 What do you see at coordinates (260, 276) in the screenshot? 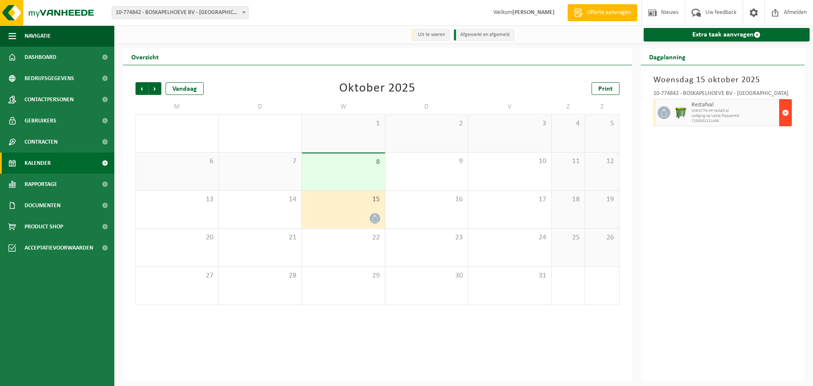
I see `span: 28` at bounding box center [260, 276].